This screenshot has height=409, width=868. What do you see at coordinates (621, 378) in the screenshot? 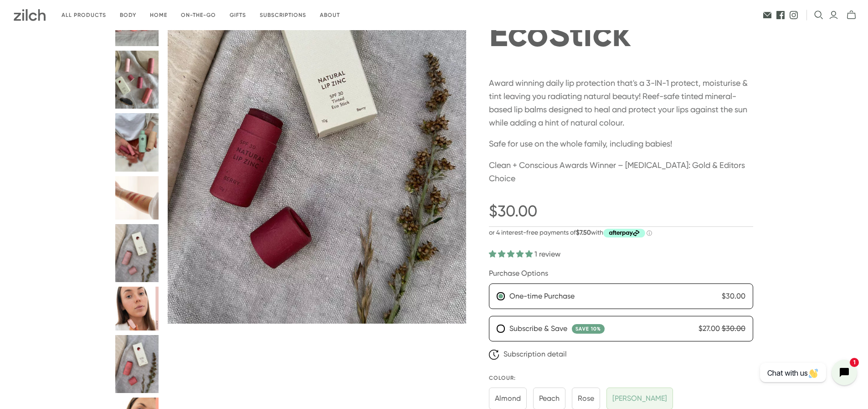
I see `span: Colour:` at bounding box center [621, 378].